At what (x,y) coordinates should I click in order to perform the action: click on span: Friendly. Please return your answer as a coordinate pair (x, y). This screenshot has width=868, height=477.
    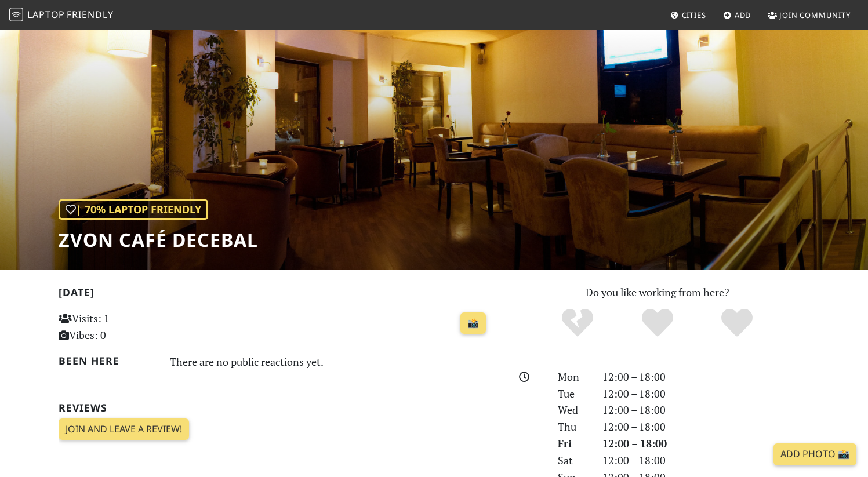
    Looking at the image, I should click on (90, 14).